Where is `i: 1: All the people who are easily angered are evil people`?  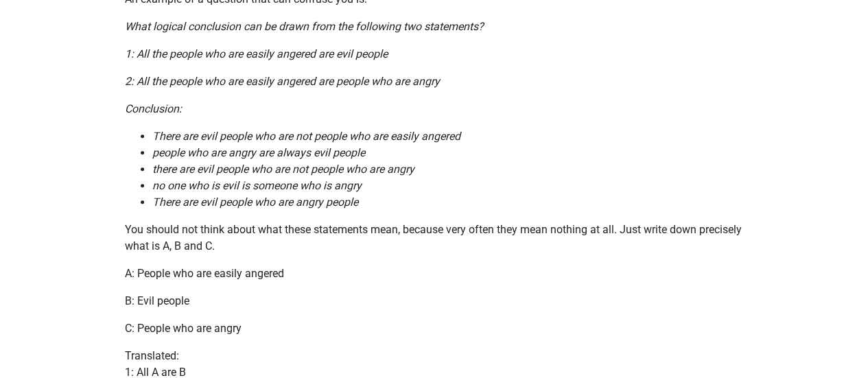 i: 1: All the people who are easily angered are evil people is located at coordinates (256, 54).